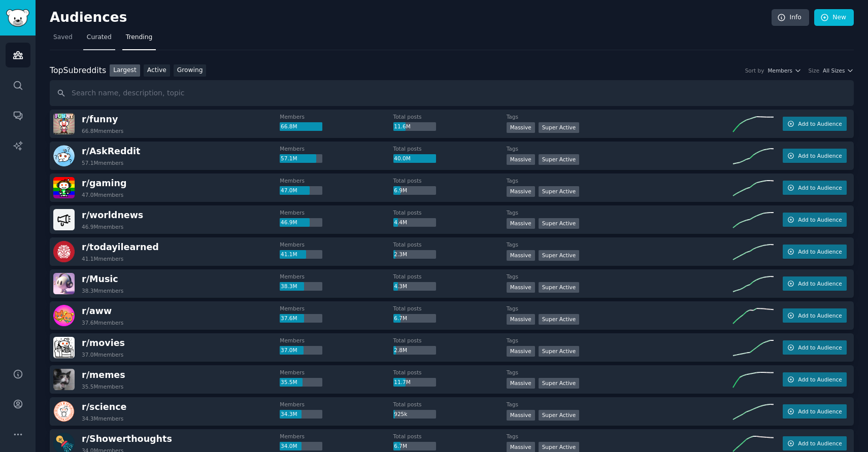  What do you see at coordinates (414, 287) in the screenshot?
I see `div: 4.3M` at bounding box center [414, 287].